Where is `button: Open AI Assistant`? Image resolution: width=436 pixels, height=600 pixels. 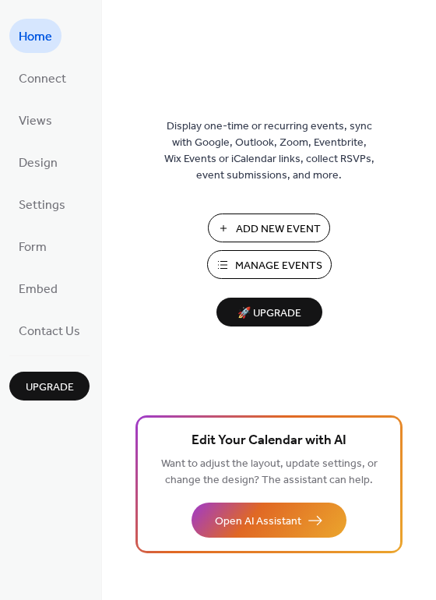
button: Open AI Assistant is located at coordinates (269, 520).